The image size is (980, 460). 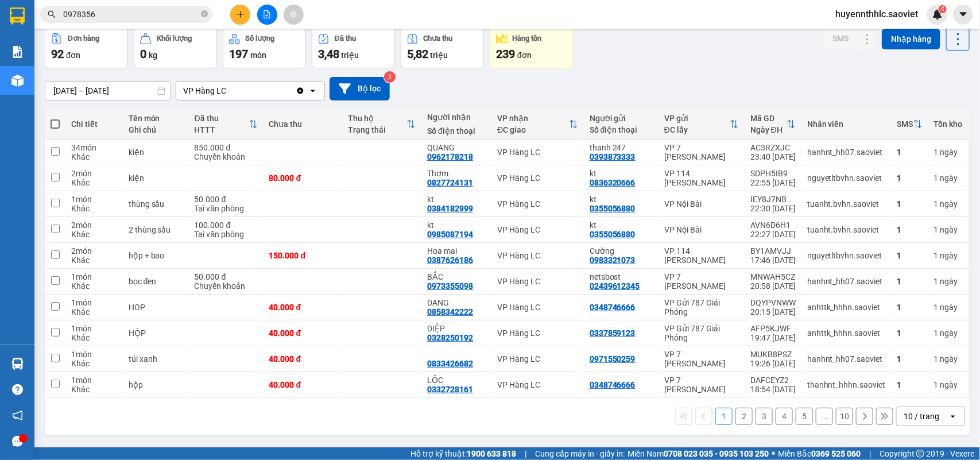 I want to click on div: VP gửi, so click(x=697, y=118).